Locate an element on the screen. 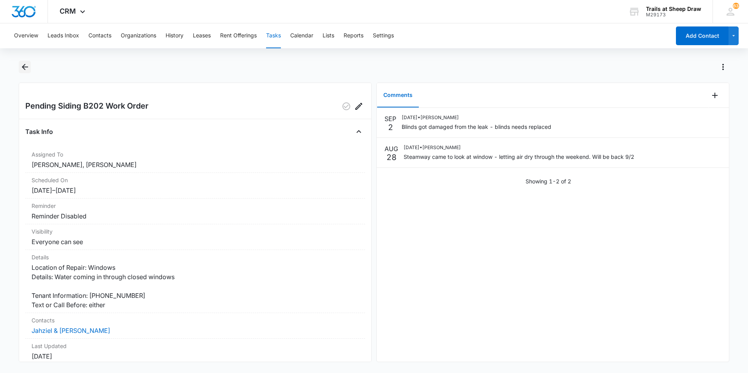 This screenshot has height=373, width=748. p: 28 is located at coordinates (392, 157).